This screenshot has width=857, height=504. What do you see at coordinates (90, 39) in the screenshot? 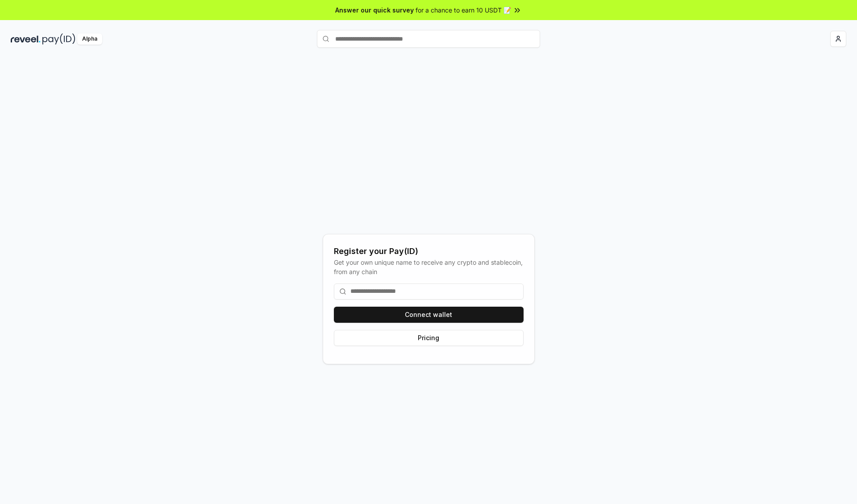
I see `div: Alpha` at bounding box center [90, 39].